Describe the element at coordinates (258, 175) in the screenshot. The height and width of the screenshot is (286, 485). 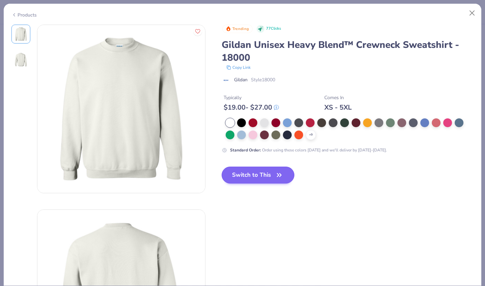
I see `button: Switch to This` at that location.